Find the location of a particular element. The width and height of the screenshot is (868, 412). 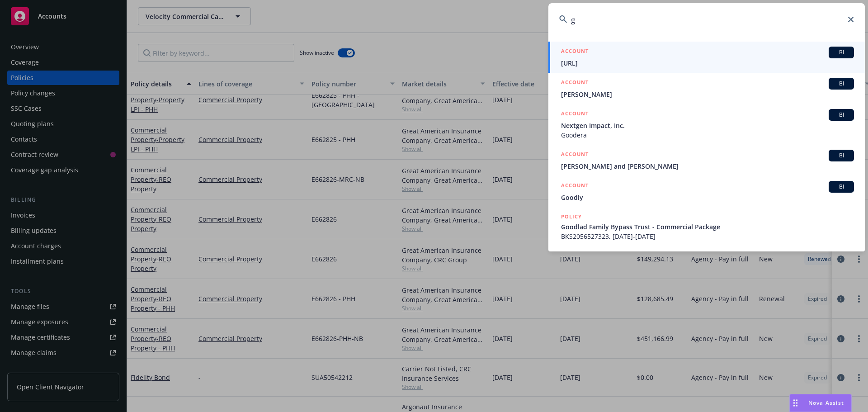

button: Nova Assist is located at coordinates (820, 403).